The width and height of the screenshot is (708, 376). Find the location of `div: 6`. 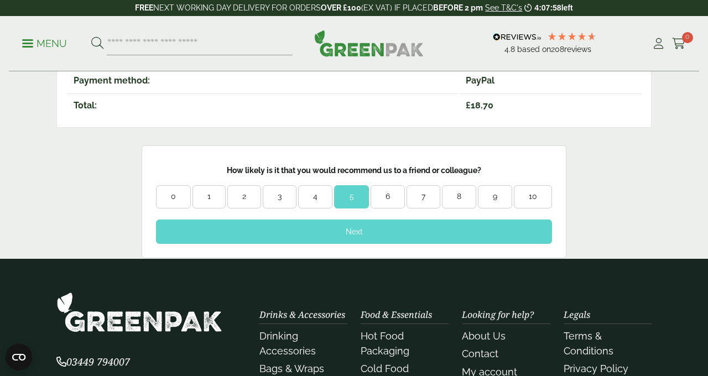

div: 6 is located at coordinates (388, 197).